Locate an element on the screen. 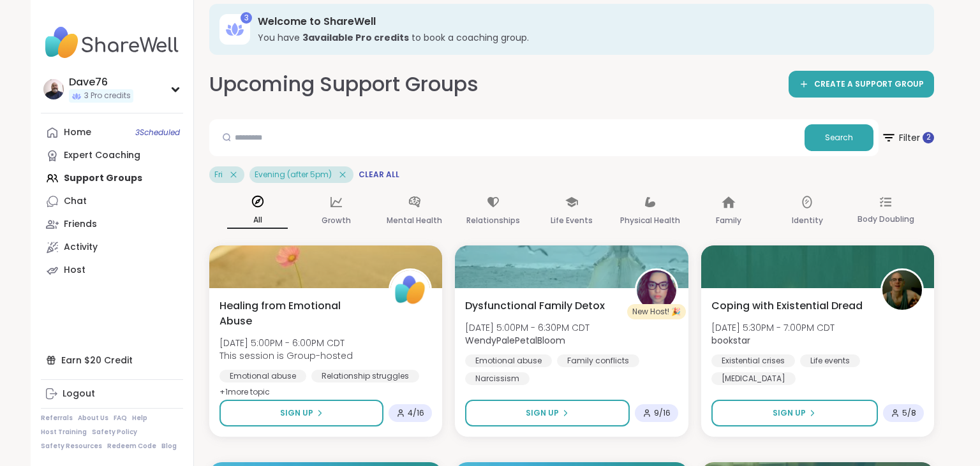  a: Safety Resources is located at coordinates (72, 446).